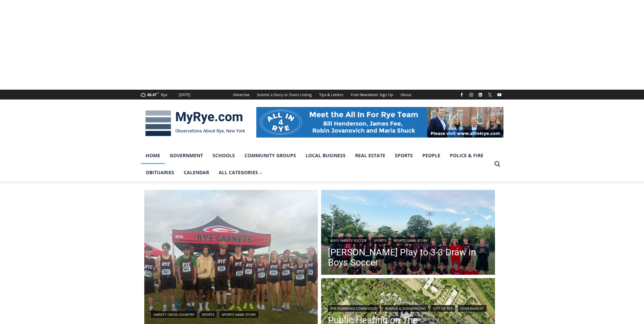 The height and width of the screenshot is (324, 644). Describe the element at coordinates (443, 309) in the screenshot. I see `a: City of Rye` at that location.